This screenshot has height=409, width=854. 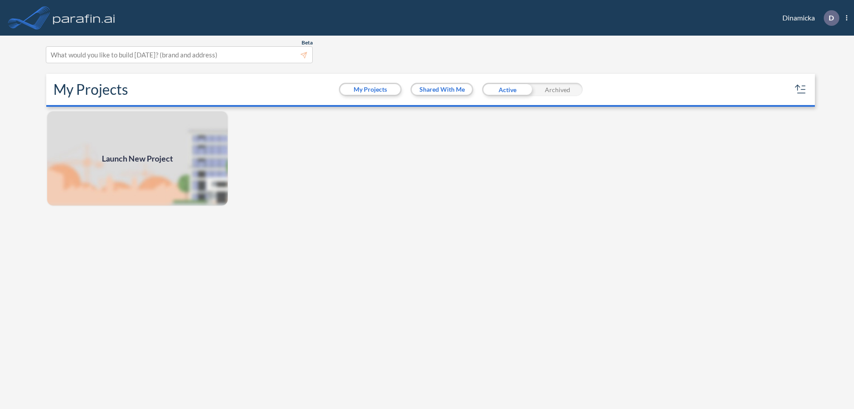 What do you see at coordinates (307, 43) in the screenshot?
I see `span: Beta` at bounding box center [307, 43].